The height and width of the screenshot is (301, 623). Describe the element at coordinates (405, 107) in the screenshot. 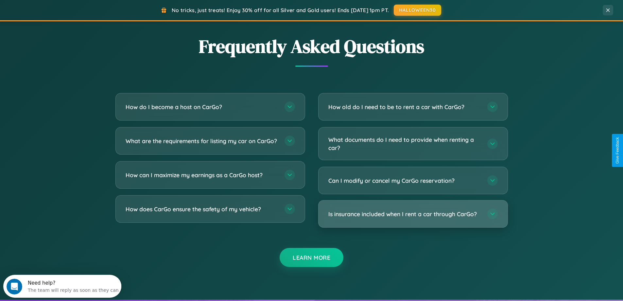

I see `h3: How old do I need to be to rent a car with CarGo?` at that location.